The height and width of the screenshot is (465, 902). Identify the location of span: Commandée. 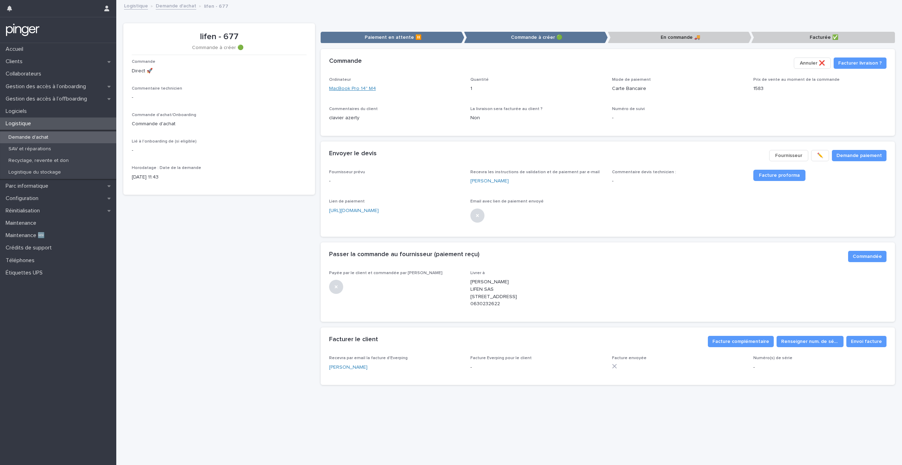
(867, 256).